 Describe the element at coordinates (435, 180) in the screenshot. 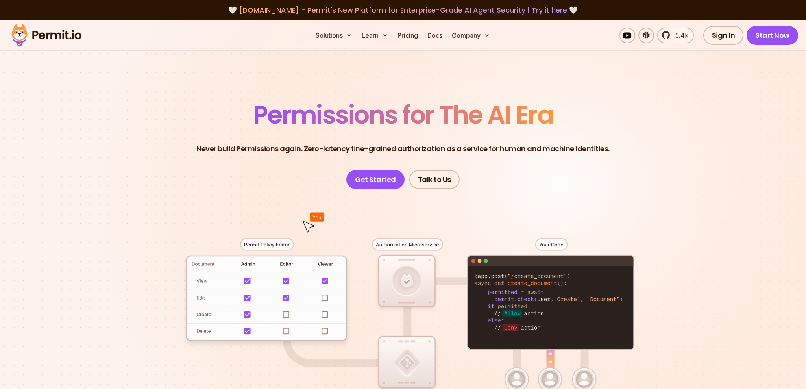

I see `a: Talk to Us` at that location.